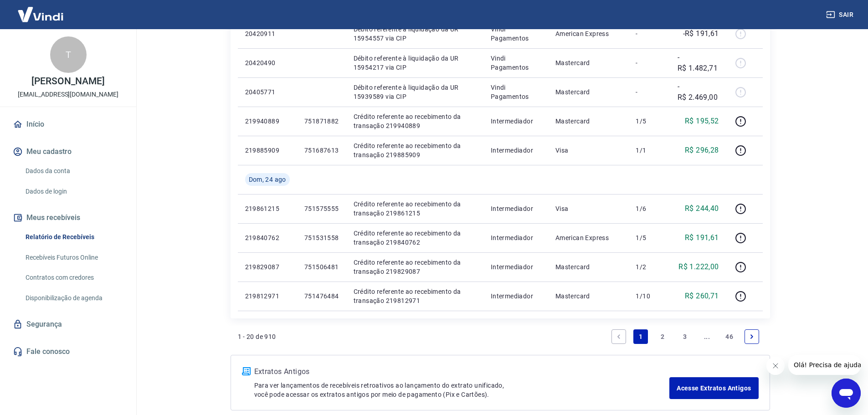 The image size is (868, 415). I want to click on a: Acesse Extratos Antigos, so click(714, 388).